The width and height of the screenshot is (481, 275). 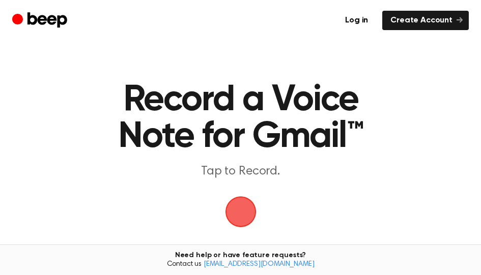 What do you see at coordinates (357, 20) in the screenshot?
I see `a: Log in` at bounding box center [357, 20].